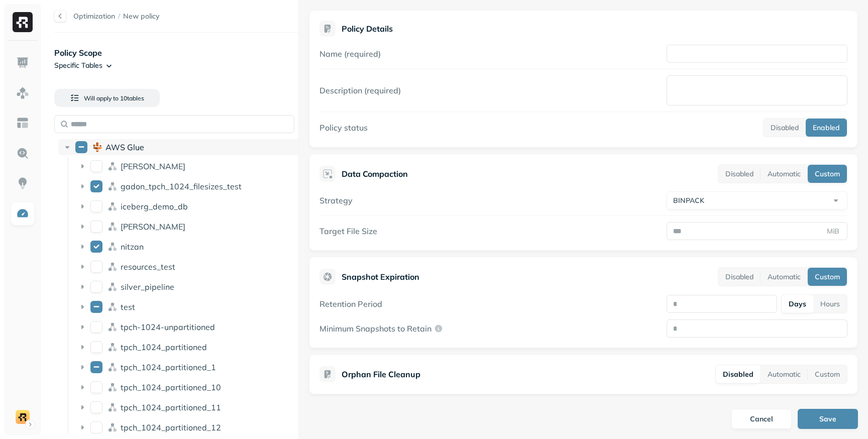  I want to click on p: Policy Scope, so click(176, 52).